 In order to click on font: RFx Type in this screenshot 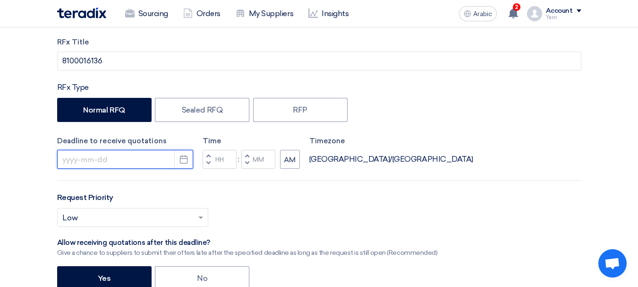, I will do `click(73, 87)`.